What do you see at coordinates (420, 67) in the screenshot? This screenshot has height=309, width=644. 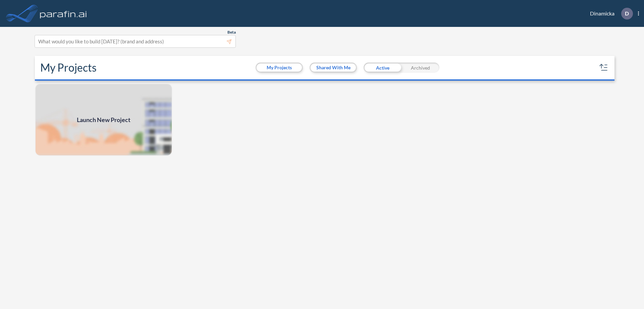 I see `div: Archived` at bounding box center [420, 67].